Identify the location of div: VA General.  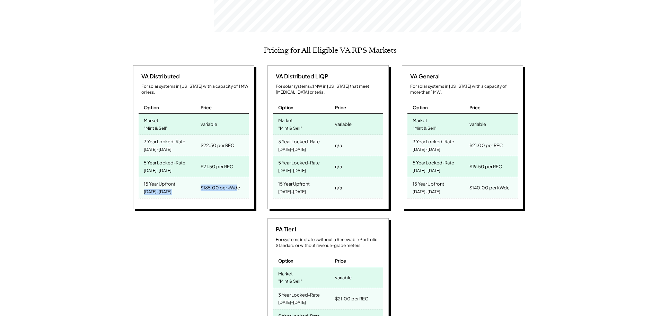
(424, 76).